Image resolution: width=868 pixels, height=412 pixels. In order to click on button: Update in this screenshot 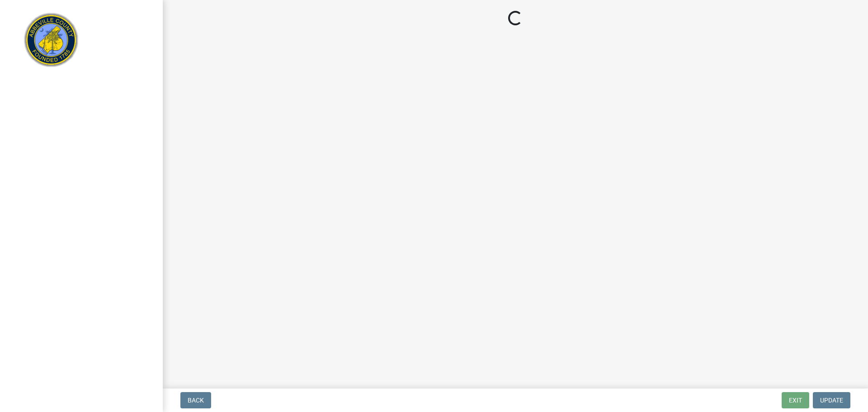, I will do `click(832, 401)`.